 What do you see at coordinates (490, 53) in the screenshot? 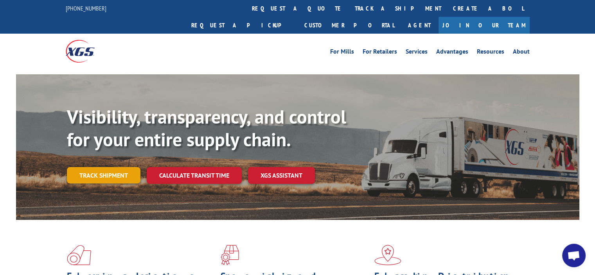
I see `a: Resources` at bounding box center [490, 53].